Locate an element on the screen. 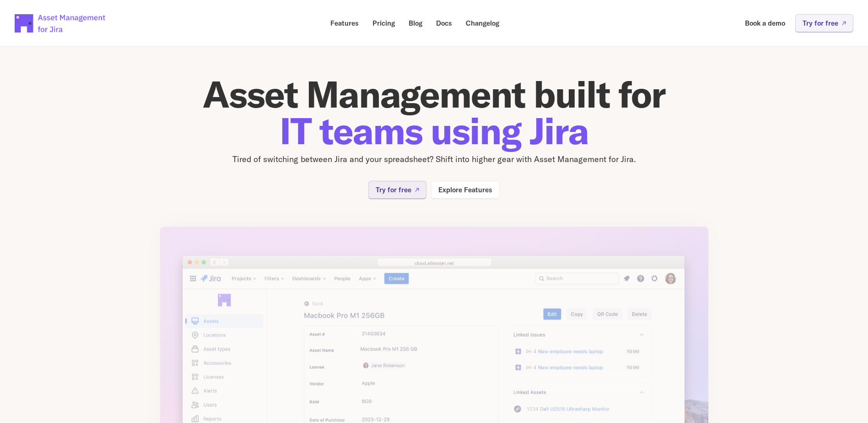 The width and height of the screenshot is (868, 423). a: Pricing is located at coordinates (384, 23).